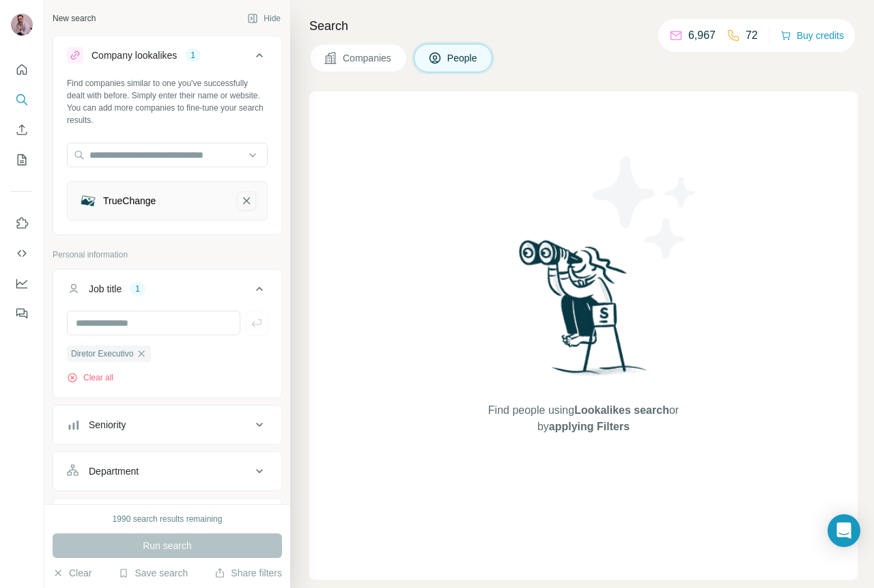  What do you see at coordinates (622, 409) in the screenshot?
I see `span: Lookalikes search` at bounding box center [622, 409].